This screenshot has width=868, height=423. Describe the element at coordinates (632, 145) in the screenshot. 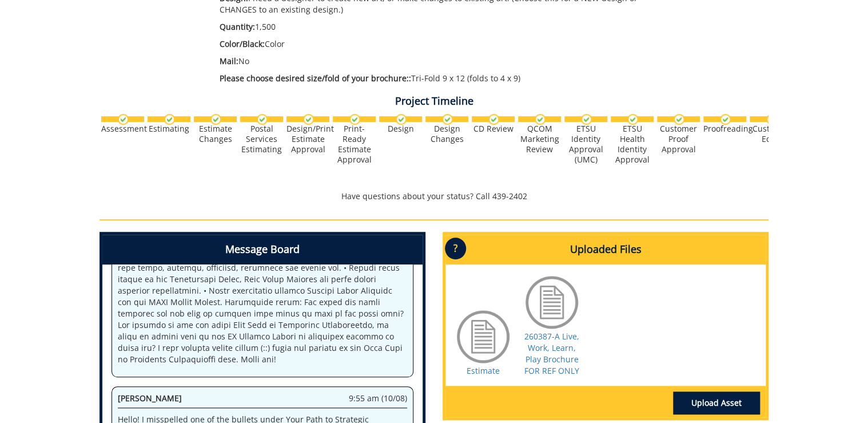

I see `div: ETSU Health Identity Approval` at that location.